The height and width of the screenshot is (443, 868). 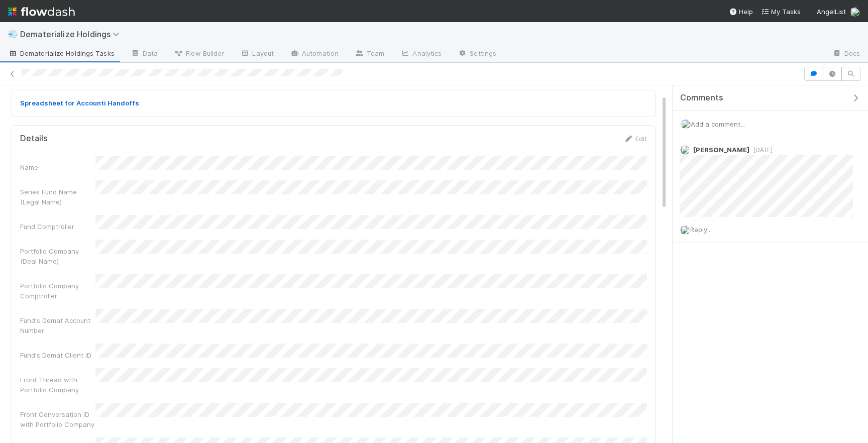 What do you see at coordinates (685, 150) in the screenshot?
I see `img: avatar_5bf5c33b-3139-4939-a495-cbf9fc6ebf7e.png` at bounding box center [685, 150].